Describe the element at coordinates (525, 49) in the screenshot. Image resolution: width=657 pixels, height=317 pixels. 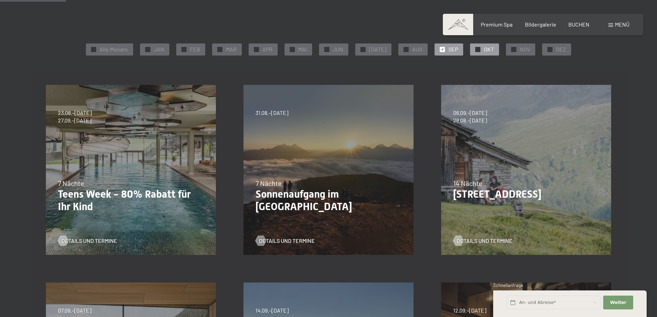
I see `span: NOV` at that location.